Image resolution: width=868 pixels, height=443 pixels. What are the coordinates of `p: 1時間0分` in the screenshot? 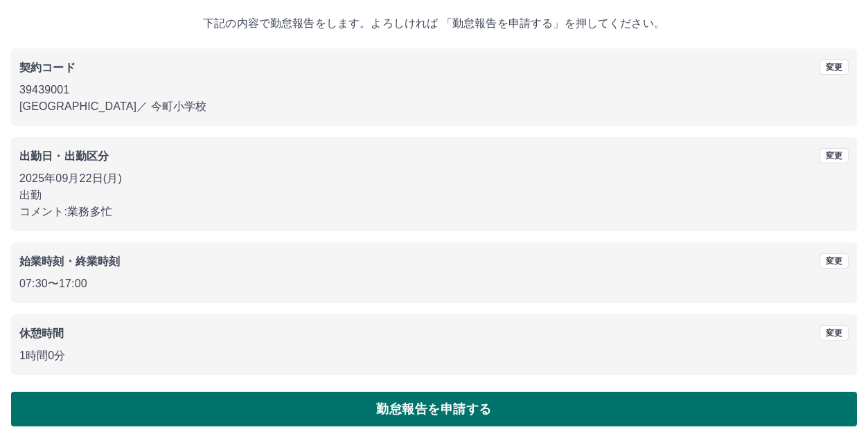 It's located at (434, 356).